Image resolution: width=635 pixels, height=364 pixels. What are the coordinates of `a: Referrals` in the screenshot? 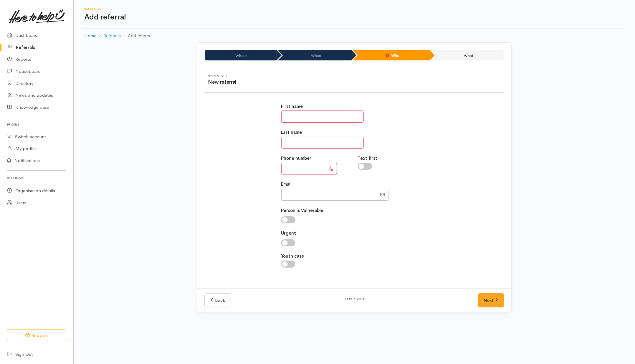 It's located at (112, 36).